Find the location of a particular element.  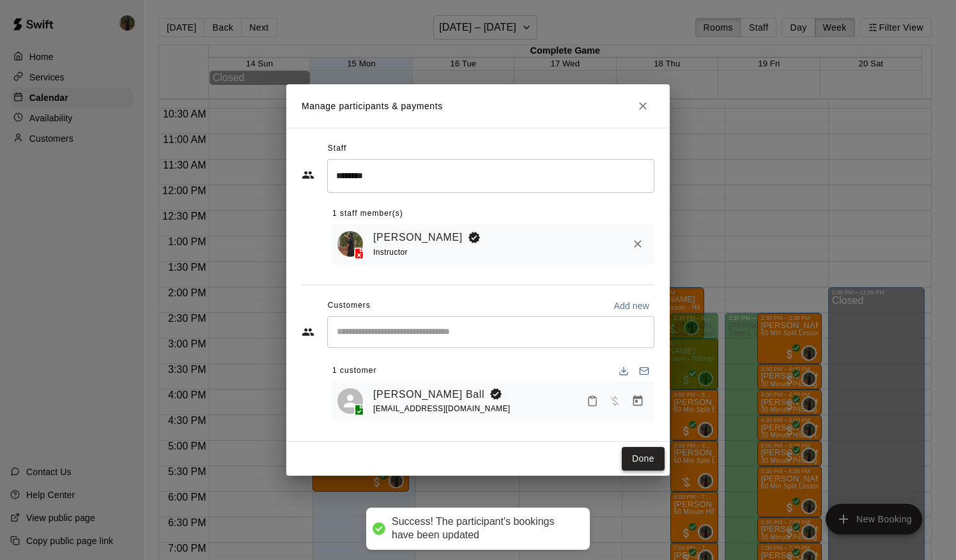

svg: Staff is located at coordinates (308, 175).